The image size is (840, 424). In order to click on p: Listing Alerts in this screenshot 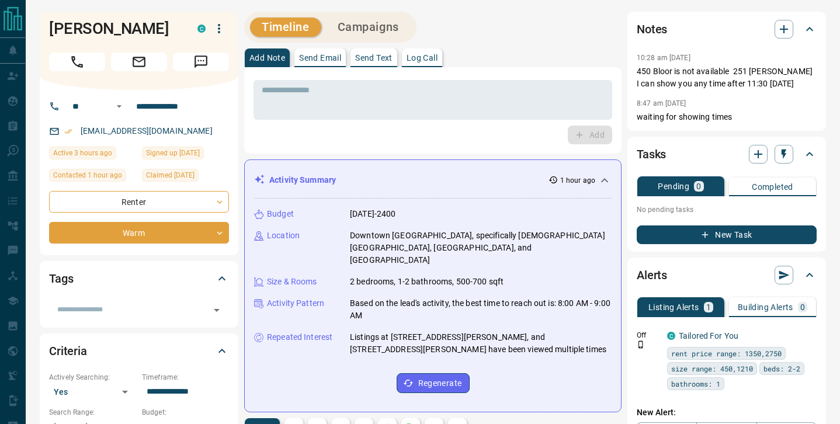, I will do `click(674, 307)`.